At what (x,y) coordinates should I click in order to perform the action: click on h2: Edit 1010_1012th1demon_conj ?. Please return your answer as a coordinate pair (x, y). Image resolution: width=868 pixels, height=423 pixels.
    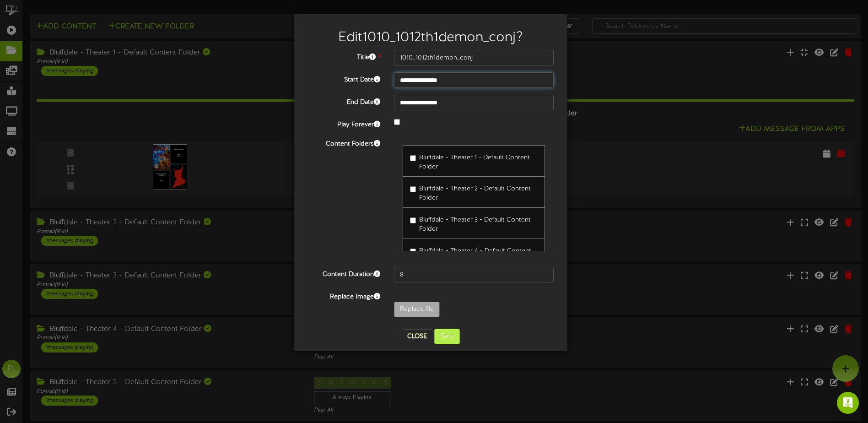
    Looking at the image, I should click on (431, 38).